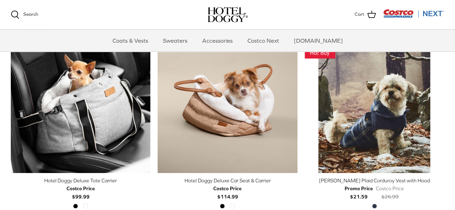 The image size is (455, 210). Describe the element at coordinates (390, 197) in the screenshot. I see `s: $26.99` at that location.